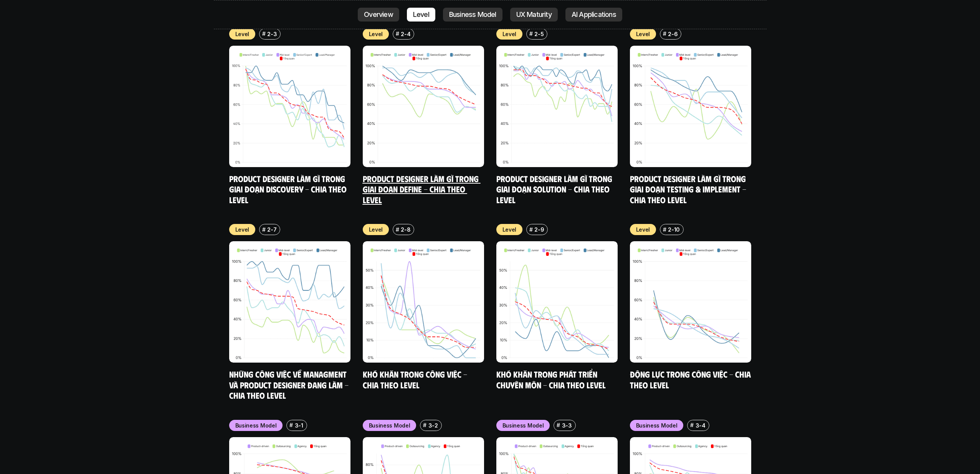 This screenshot has width=980, height=474. I want to click on p: 3-1, so click(299, 425).